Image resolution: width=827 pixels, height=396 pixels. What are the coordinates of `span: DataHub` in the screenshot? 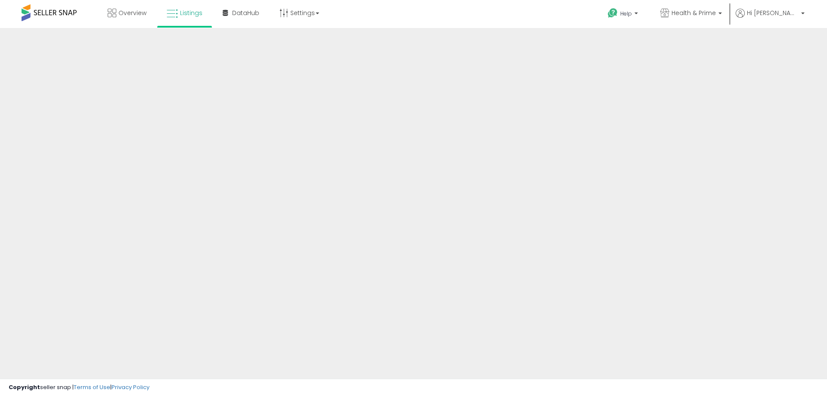 It's located at (245, 13).